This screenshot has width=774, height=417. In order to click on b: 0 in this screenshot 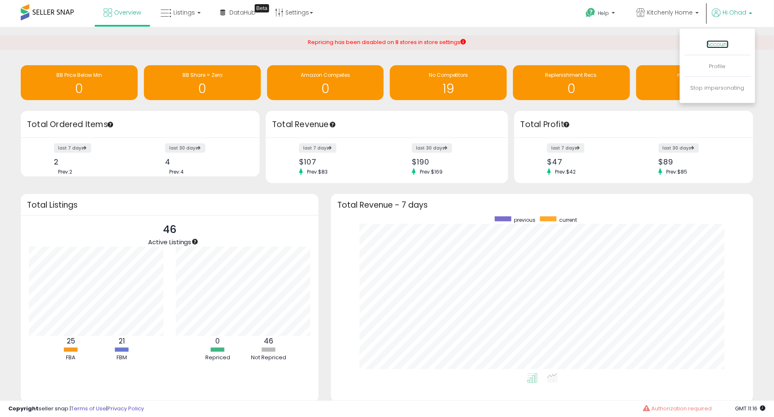, I will do `click(217, 341)`.